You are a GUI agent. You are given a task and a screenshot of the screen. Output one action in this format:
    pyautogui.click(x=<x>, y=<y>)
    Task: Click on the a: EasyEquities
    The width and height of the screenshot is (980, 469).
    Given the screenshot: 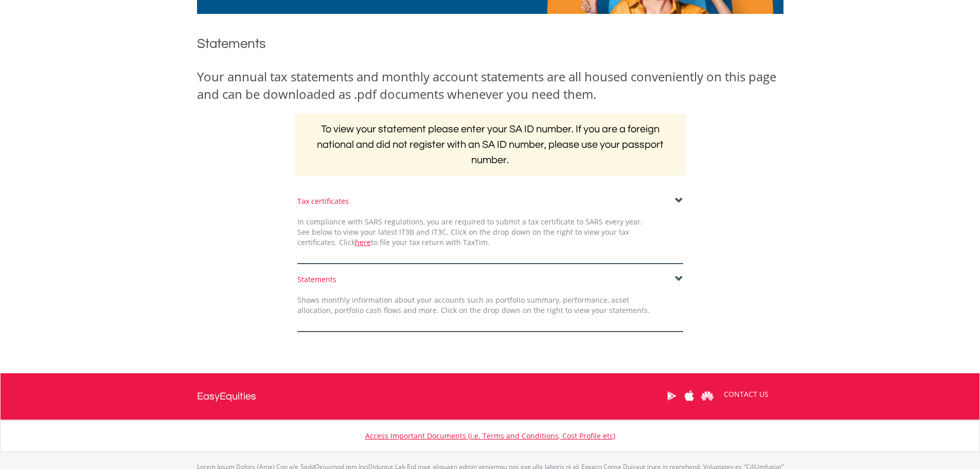 What is the action you would take?
    pyautogui.click(x=226, y=396)
    